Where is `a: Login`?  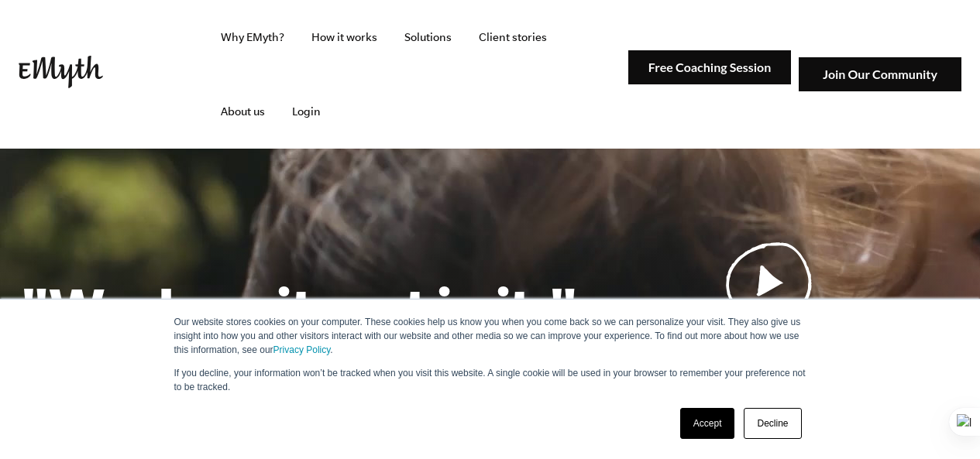 a: Login is located at coordinates (306, 111).